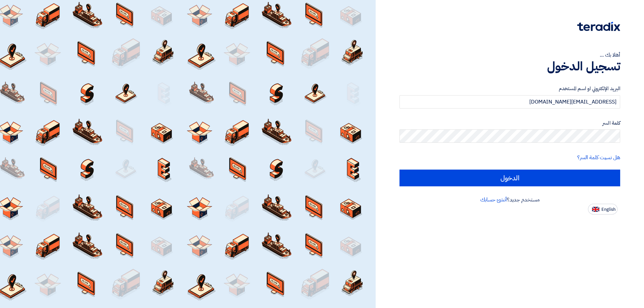 This screenshot has width=644, height=308. Describe the element at coordinates (599, 26) in the screenshot. I see `img: Teradix logo` at that location.